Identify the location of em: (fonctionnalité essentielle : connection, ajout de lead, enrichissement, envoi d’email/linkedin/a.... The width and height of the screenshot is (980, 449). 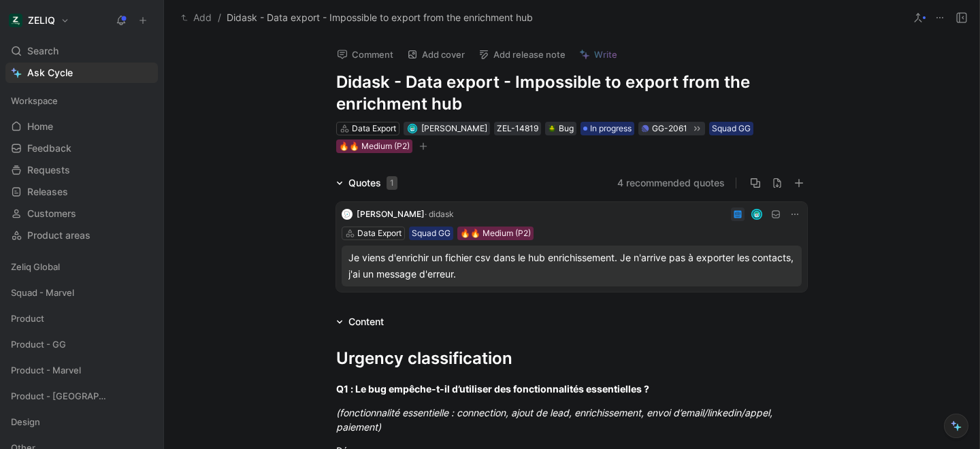
(555, 420).